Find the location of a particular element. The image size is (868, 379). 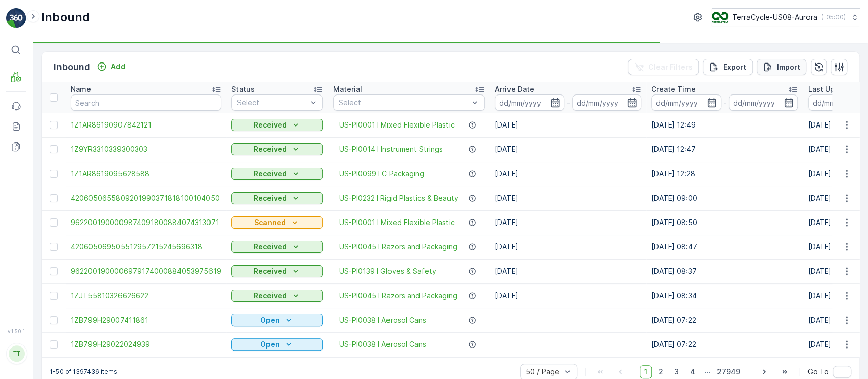

a: 1ZB799H29022024939 is located at coordinates (146, 345).